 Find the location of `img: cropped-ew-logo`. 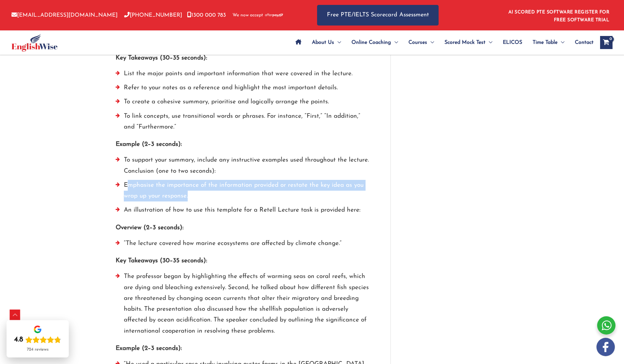

img: cropped-ew-logo is located at coordinates (34, 43).